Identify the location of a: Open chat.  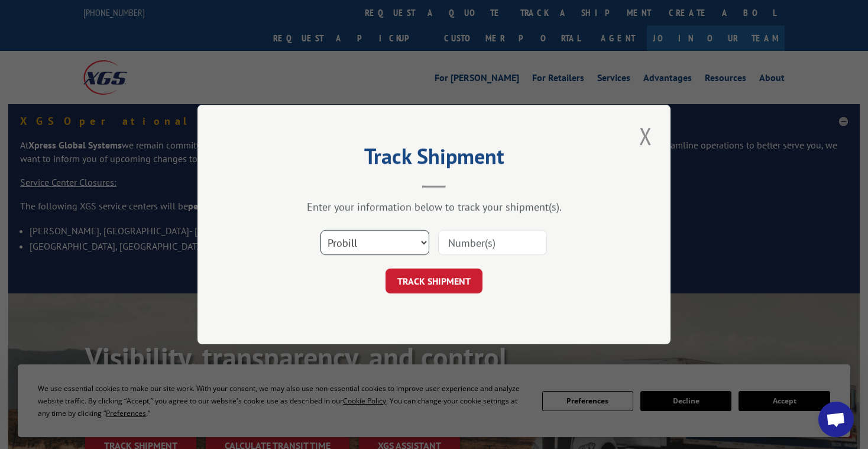
(836, 419).